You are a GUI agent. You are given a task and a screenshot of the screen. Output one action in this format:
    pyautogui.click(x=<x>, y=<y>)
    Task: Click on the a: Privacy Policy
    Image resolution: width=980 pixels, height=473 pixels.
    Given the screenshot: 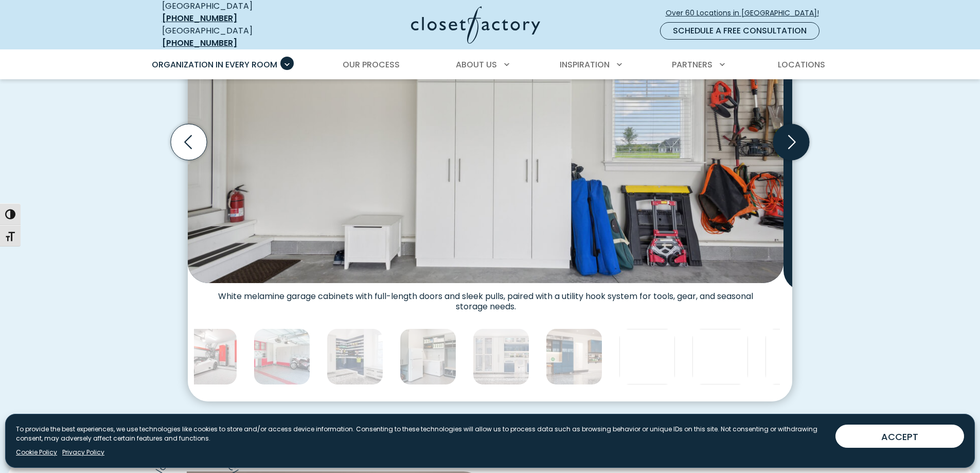 What is the action you would take?
    pyautogui.click(x=84, y=452)
    